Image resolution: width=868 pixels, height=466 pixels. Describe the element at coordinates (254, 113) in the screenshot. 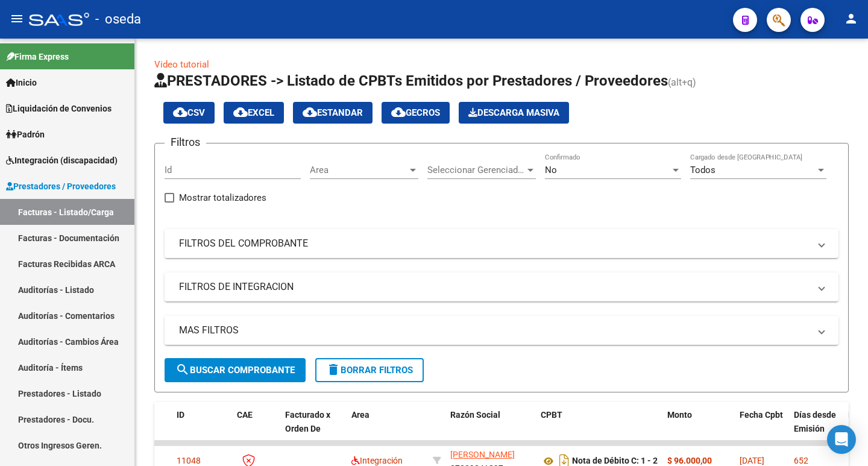

I see `button: EXCEL` at that location.